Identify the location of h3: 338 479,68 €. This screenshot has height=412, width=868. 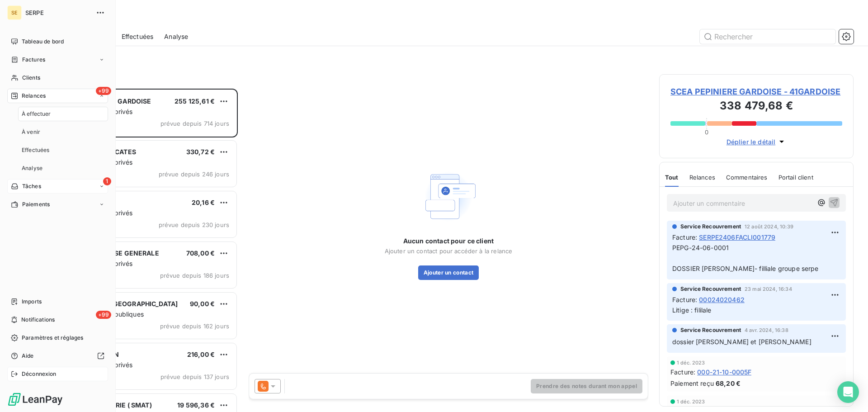
(756, 107).